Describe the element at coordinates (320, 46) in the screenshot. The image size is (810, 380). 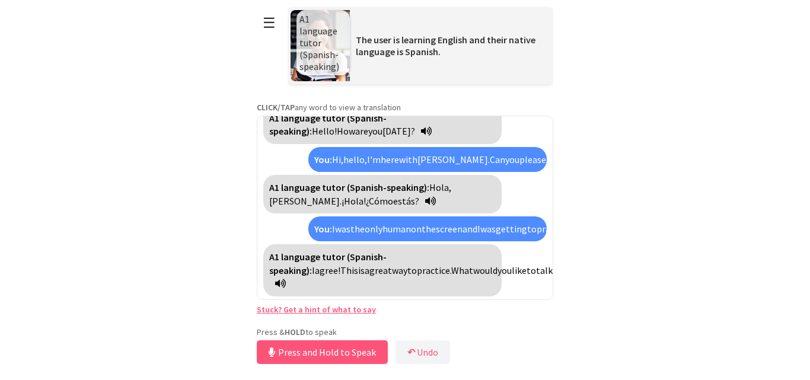
I see `img: Scenario Image` at that location.